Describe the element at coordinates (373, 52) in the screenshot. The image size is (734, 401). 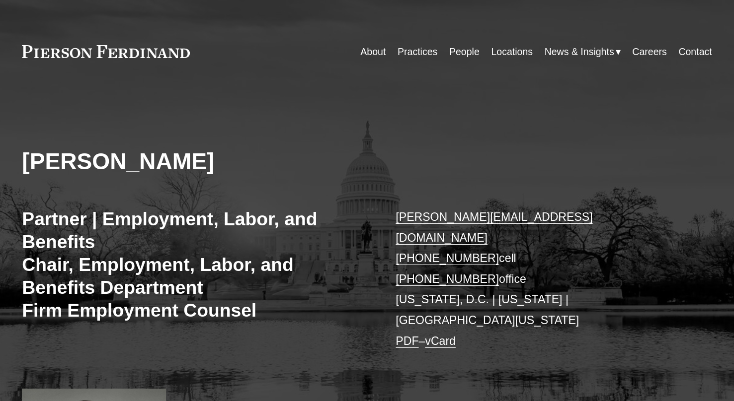
I see `a: About` at that location.